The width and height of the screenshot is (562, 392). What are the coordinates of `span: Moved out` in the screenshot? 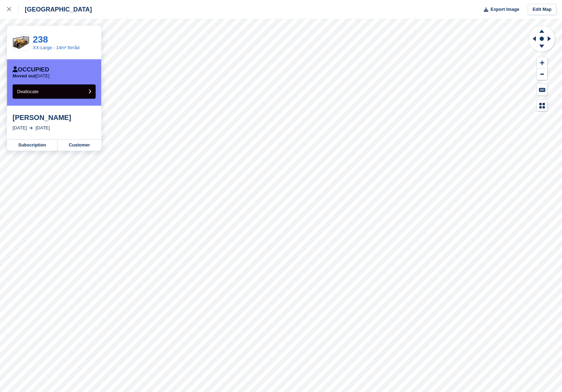 It's located at (24, 76).